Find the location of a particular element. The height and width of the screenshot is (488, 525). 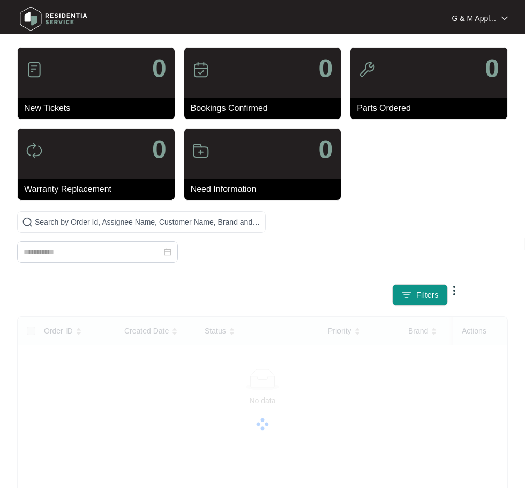

img: residentia service logo is located at coordinates (54, 19).